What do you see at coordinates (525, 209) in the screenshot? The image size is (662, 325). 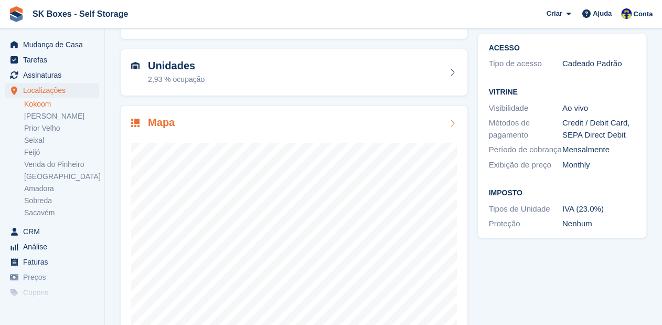 I see `div: Tipos de Unidade` at bounding box center [525, 209].